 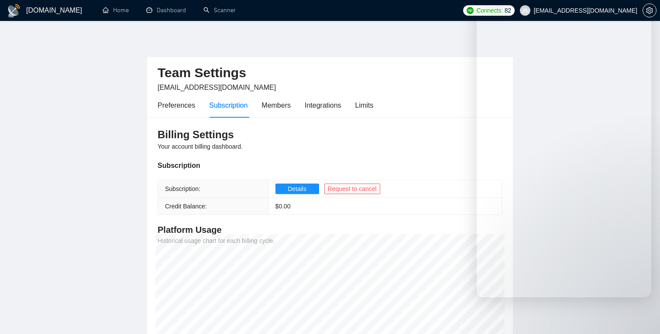 I want to click on img: upwork-logo.png, so click(x=470, y=10).